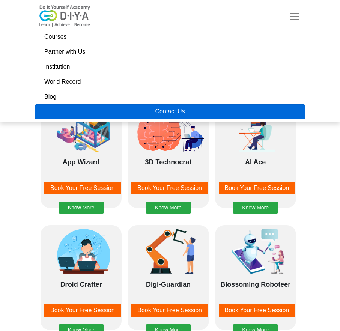 This screenshot has width=340, height=331. I want to click on a: Contact Us, so click(170, 112).